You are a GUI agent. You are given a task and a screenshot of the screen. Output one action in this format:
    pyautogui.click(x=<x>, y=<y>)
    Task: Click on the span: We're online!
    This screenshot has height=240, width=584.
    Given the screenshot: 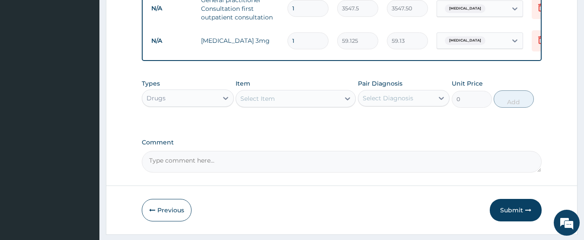 What is the action you would take?
    pyautogui.click(x=85, y=111)
    